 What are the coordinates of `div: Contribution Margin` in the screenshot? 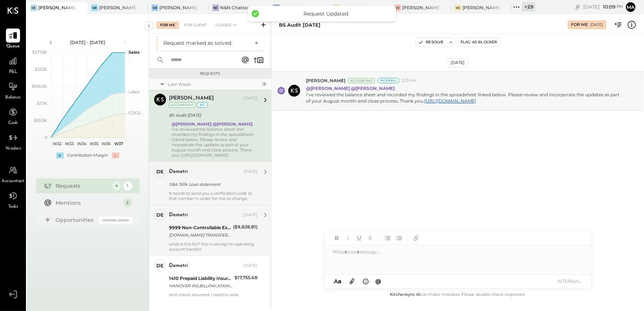 It's located at (88, 155).